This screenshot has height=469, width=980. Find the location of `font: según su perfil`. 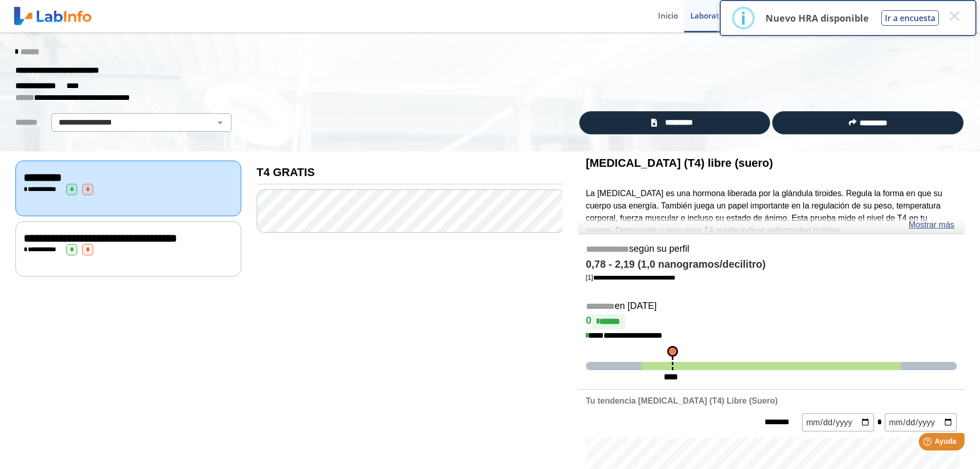

font: según su perfil is located at coordinates (659, 248).